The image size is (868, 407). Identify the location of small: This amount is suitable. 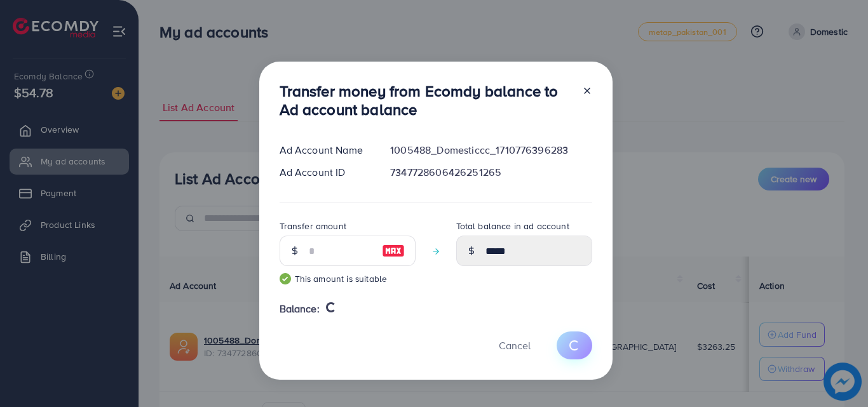
(348, 279).